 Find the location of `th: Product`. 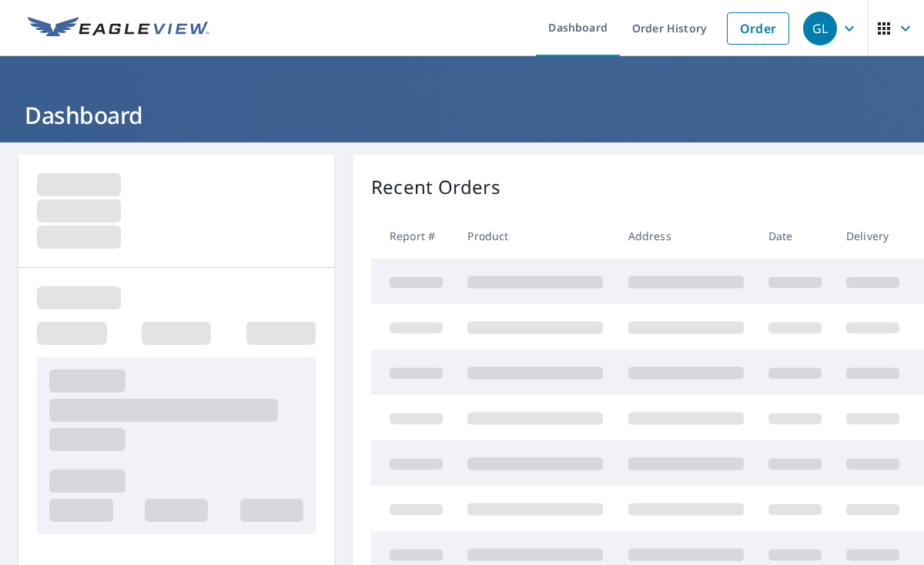

th: Product is located at coordinates (535, 235).